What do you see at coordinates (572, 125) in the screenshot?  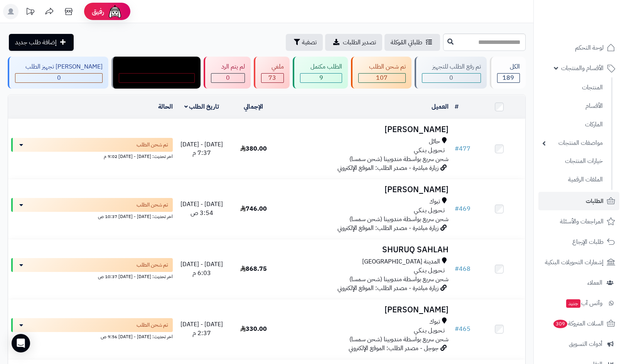 I see `a: الماركات` at bounding box center [572, 125].